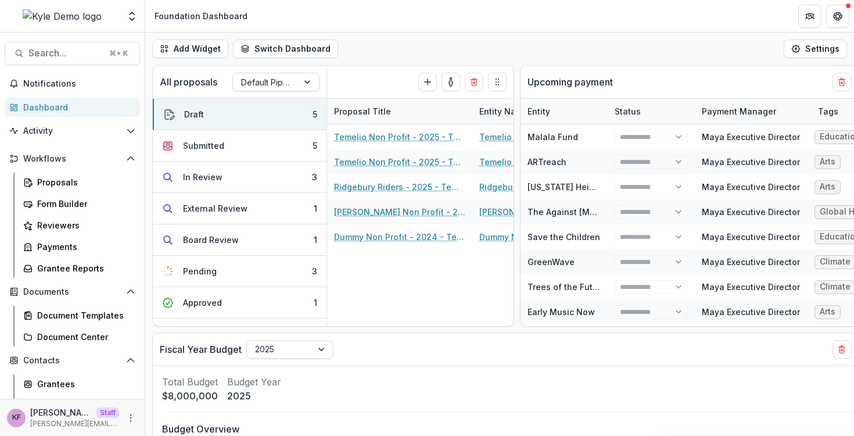  Describe the element at coordinates (497, 82) in the screenshot. I see `button: Drag` at that location.